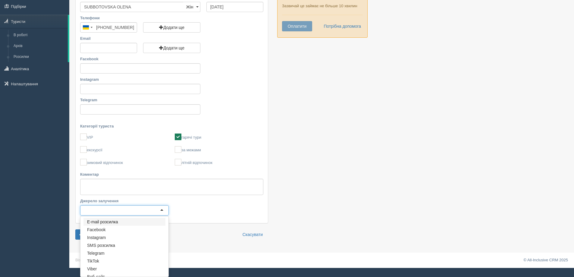 This screenshot has width=574, height=277. What do you see at coordinates (108, 27) in the screenshot?
I see `input: +380 50 123 4567` at bounding box center [108, 27].